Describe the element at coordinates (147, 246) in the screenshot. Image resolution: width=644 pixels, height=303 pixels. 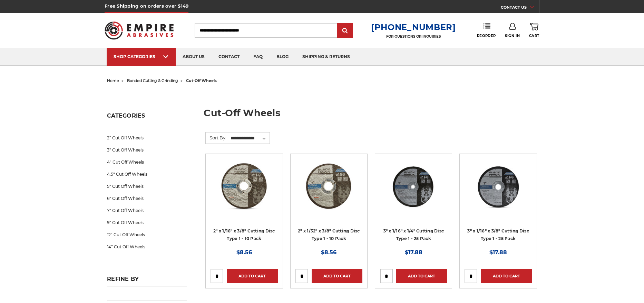
I see `a: 14" Cut Off Wheels` at that location.